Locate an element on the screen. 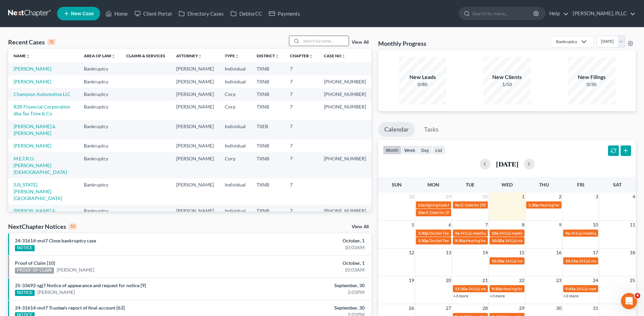 This screenshot has width=644, height=316. a: +2 more is located at coordinates (571, 296).